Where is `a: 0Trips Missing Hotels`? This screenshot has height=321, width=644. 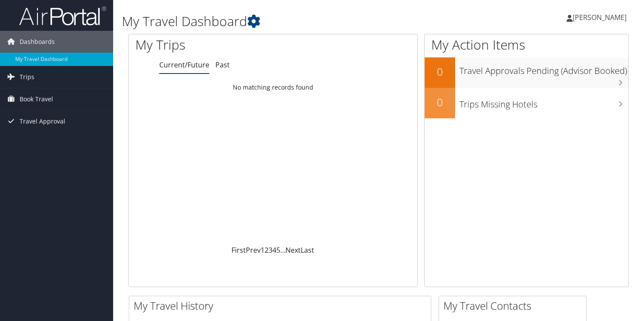
a: 0Trips Missing Hotels is located at coordinates (527, 103).